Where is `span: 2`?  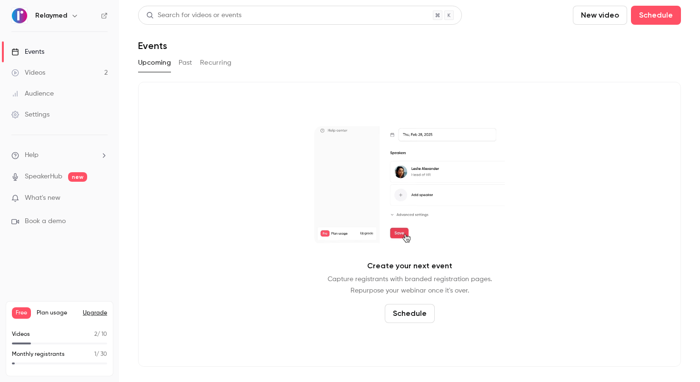
span: 2 is located at coordinates (96, 335).